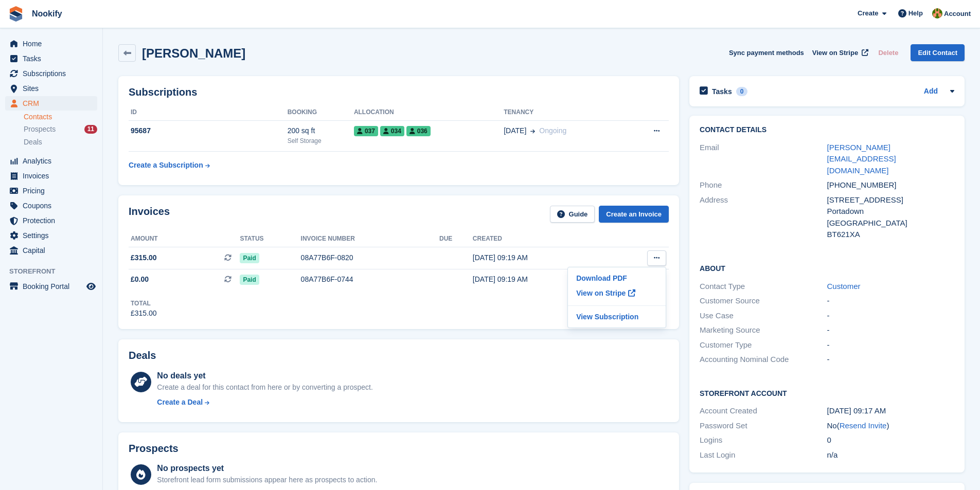 This screenshot has width=980, height=490. What do you see at coordinates (835, 53) in the screenshot?
I see `span: View on Stripe` at bounding box center [835, 53].